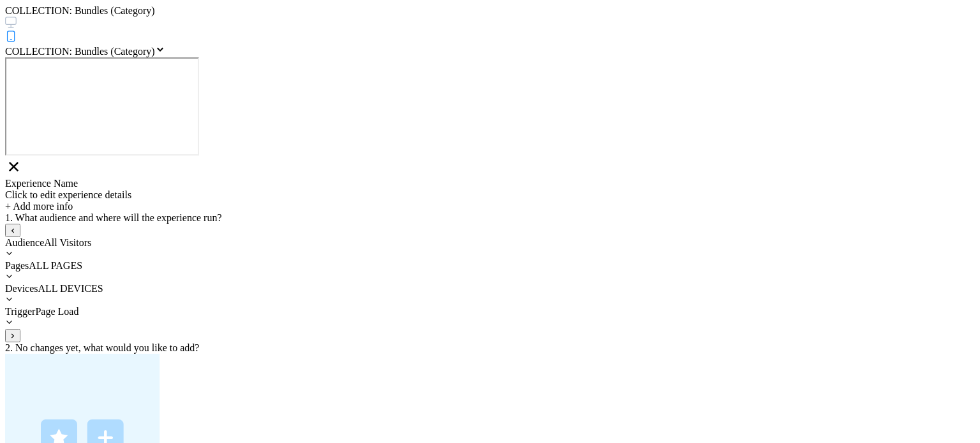 The height and width of the screenshot is (443, 980). I want to click on span: Experience Name, so click(42, 183).